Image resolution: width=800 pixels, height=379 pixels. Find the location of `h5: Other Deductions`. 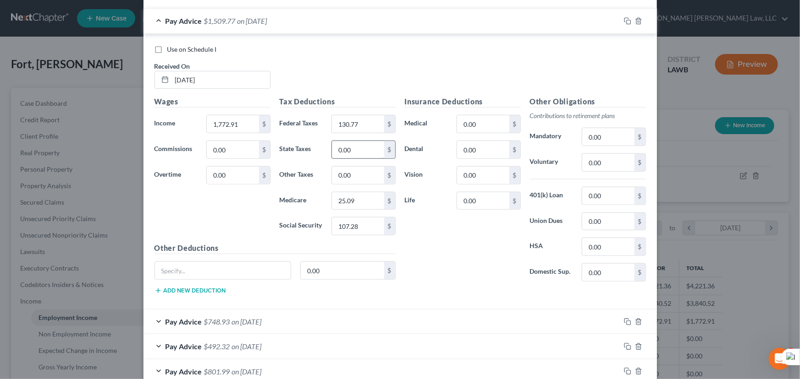

h5: Other Deductions is located at coordinates (275, 248).